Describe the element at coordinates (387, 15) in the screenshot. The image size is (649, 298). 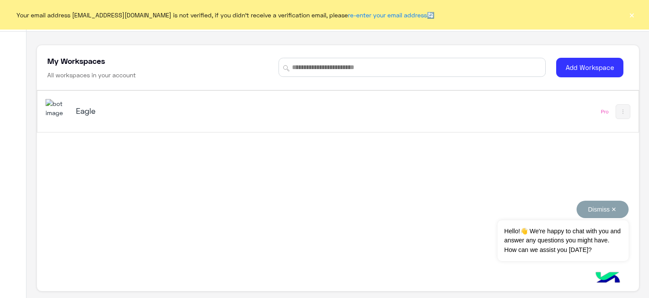
I see `a: re-enter your email address` at that location.